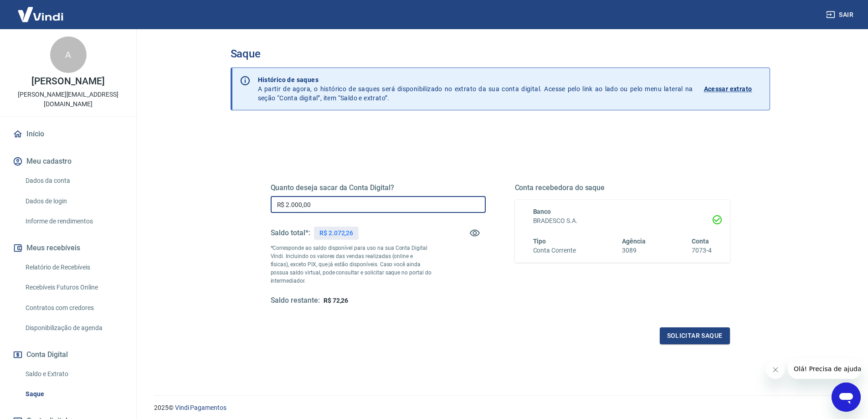 The width and height of the screenshot is (868, 419). I want to click on h5: Quanto deseja sacar da Conta Digital?, so click(378, 188).